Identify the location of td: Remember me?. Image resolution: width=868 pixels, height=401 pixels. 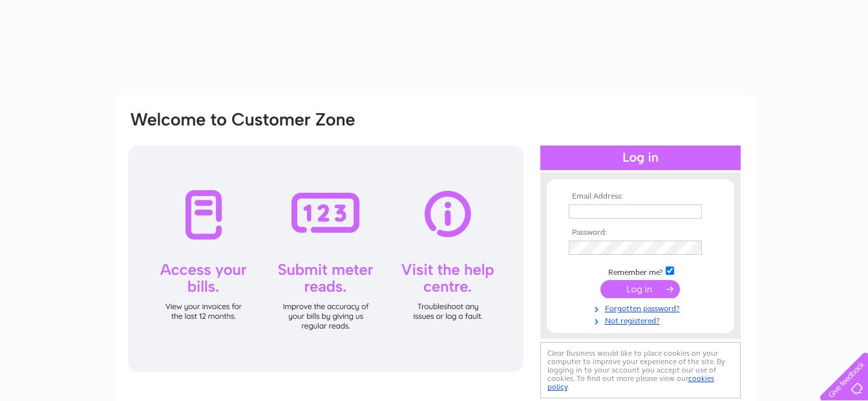
(641, 271).